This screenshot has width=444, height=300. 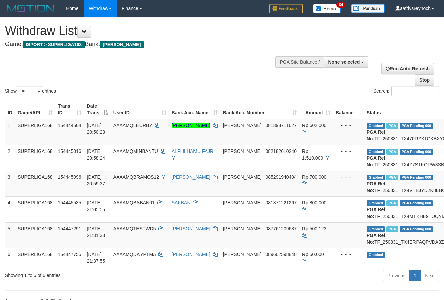 I want to click on span: 154445016, so click(x=70, y=151).